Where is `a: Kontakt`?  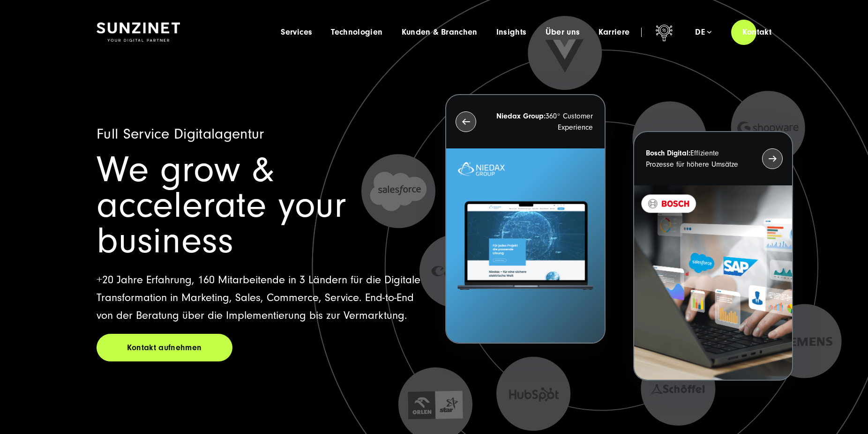
a: Kontakt is located at coordinates (757, 31).